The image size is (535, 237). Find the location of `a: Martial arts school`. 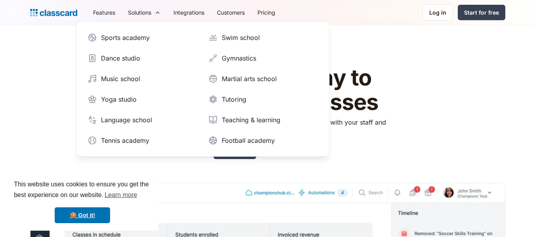

a: Martial arts school is located at coordinates (263, 79).